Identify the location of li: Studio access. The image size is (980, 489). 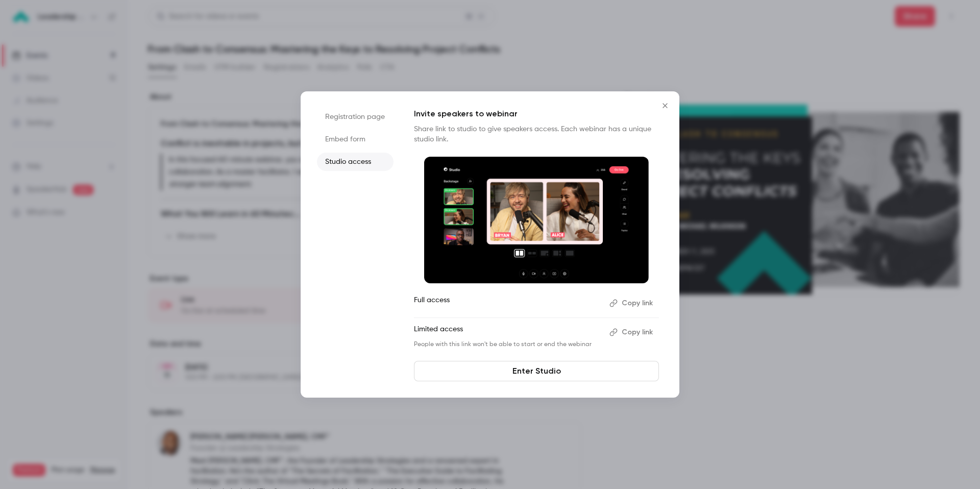
(355, 162).